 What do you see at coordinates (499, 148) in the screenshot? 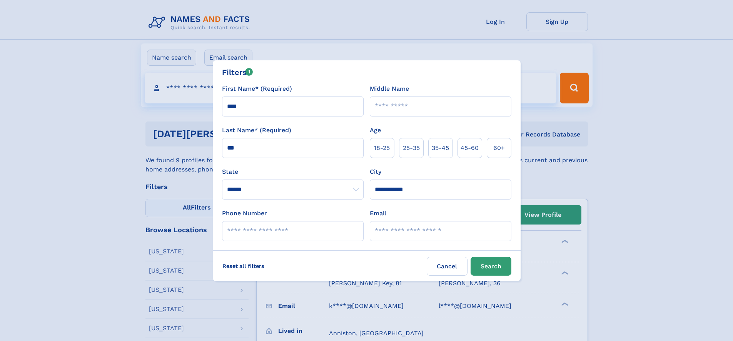
I see `span: 60+` at bounding box center [499, 148].